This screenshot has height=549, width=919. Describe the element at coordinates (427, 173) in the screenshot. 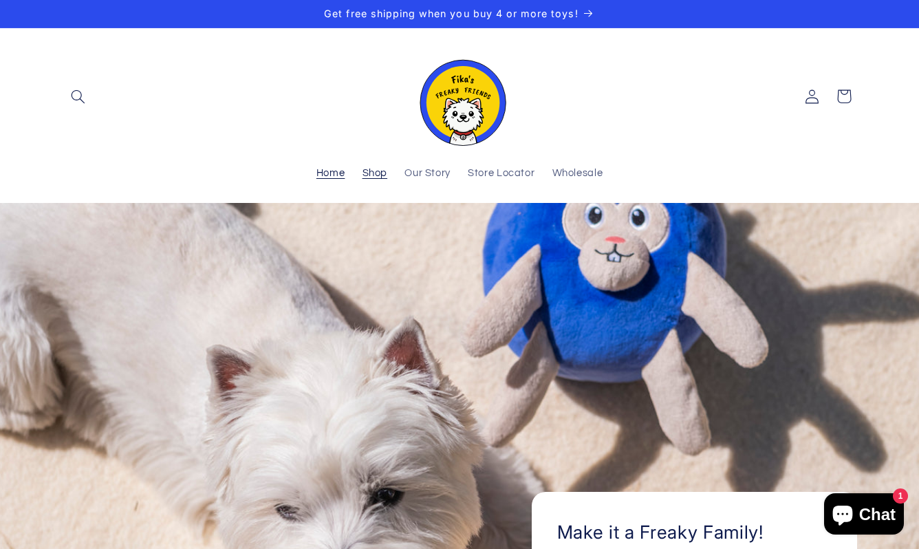

I see `span: Our Story` at that location.